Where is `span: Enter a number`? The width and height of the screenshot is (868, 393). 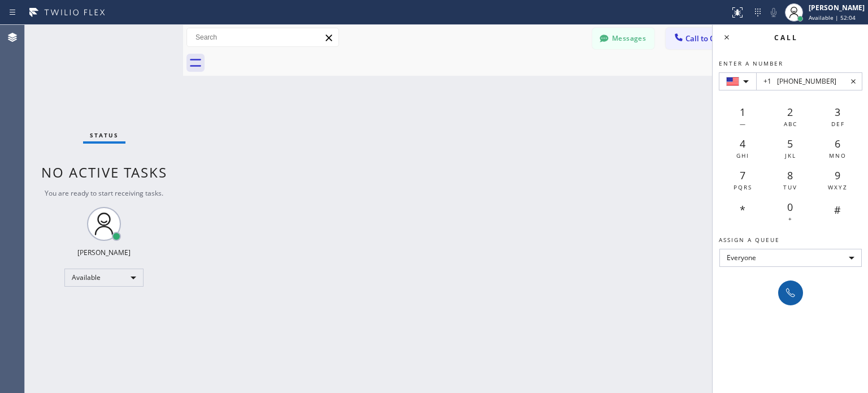 span: Enter a number is located at coordinates (751, 63).